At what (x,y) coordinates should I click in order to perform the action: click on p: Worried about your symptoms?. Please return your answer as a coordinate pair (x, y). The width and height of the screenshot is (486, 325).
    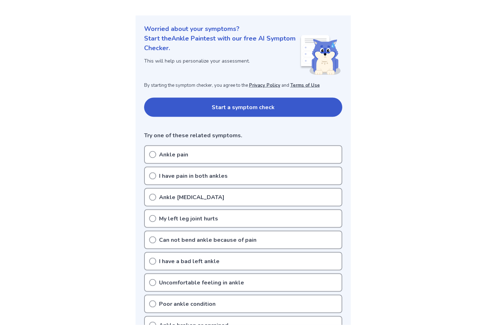
    Looking at the image, I should click on (243, 29).